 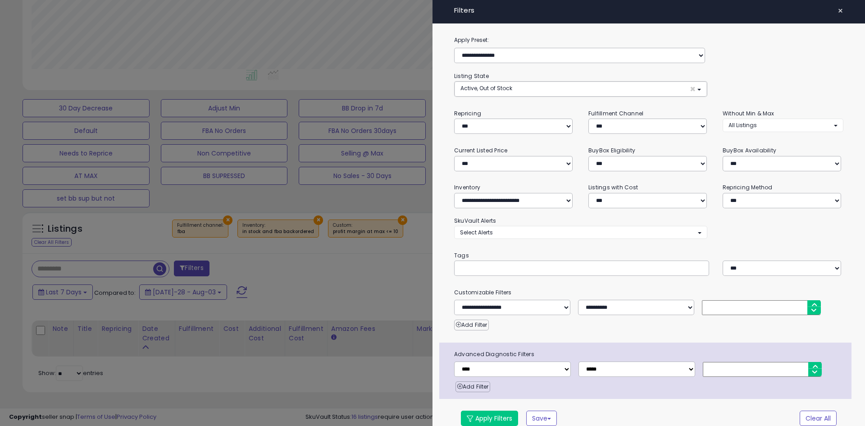 What do you see at coordinates (486, 88) in the screenshot?
I see `span: Active, Out of Stock` at bounding box center [486, 88].